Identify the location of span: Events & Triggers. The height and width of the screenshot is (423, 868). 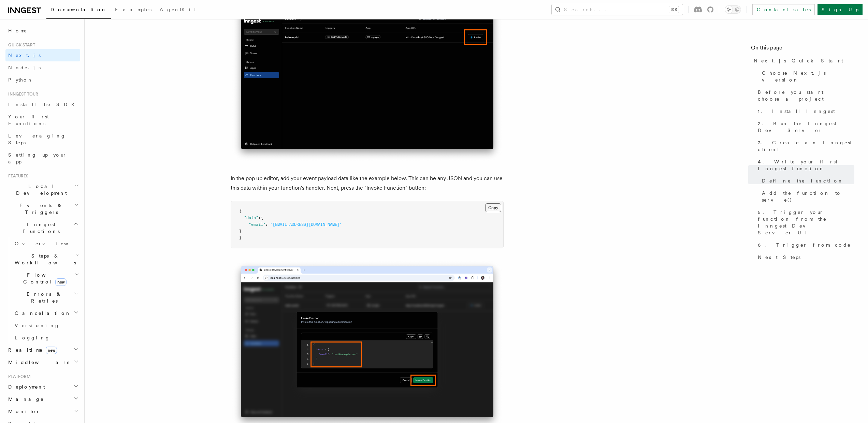
(40, 209).